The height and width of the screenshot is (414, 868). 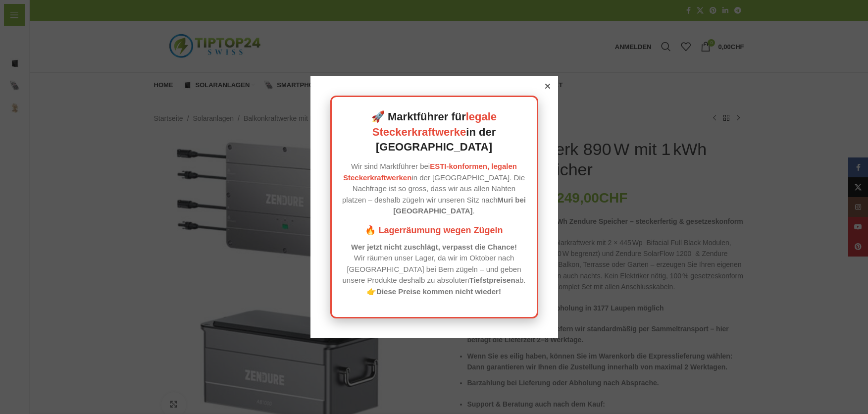 What do you see at coordinates (434, 230) in the screenshot?
I see `h3: 🔥 Lagerräumung wegen Zügeln` at bounding box center [434, 230].